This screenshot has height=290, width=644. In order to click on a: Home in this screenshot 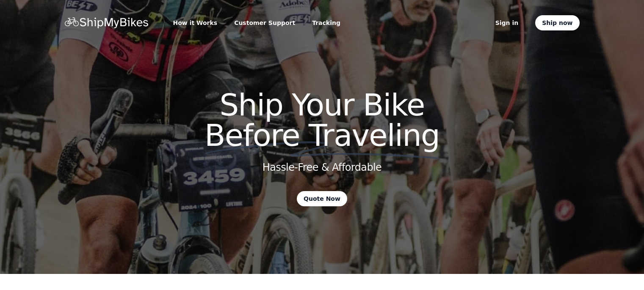, I will do `click(107, 23)`.